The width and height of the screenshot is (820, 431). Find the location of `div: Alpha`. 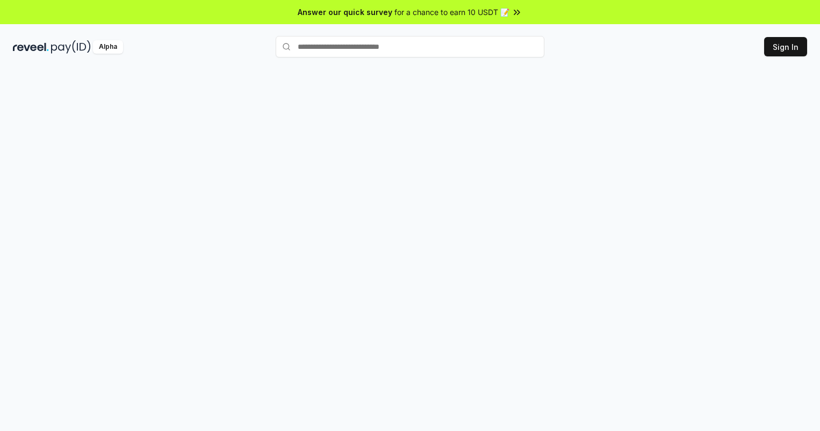

div: Alpha is located at coordinates (108, 47).